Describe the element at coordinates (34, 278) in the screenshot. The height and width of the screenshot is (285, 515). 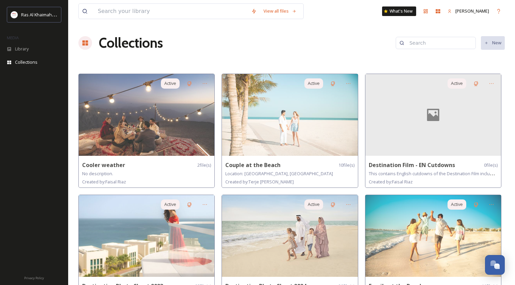
I see `a: Privacy Policy` at that location.